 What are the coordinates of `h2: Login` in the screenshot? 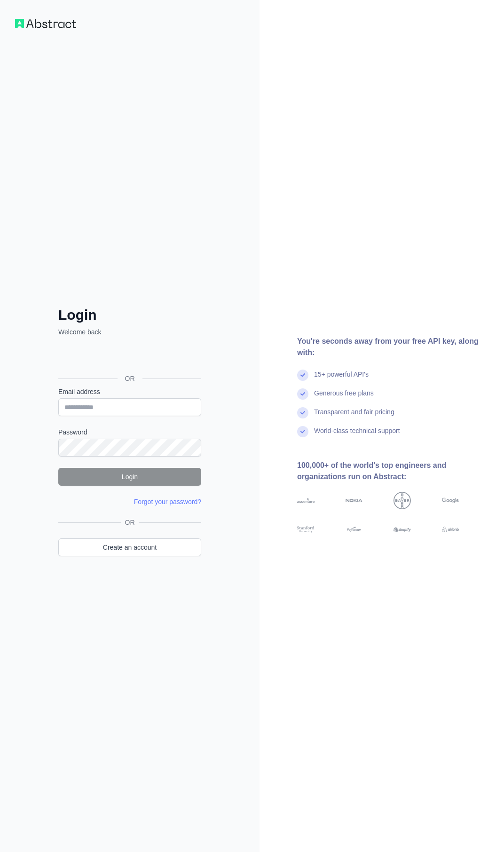 It's located at (130, 315).